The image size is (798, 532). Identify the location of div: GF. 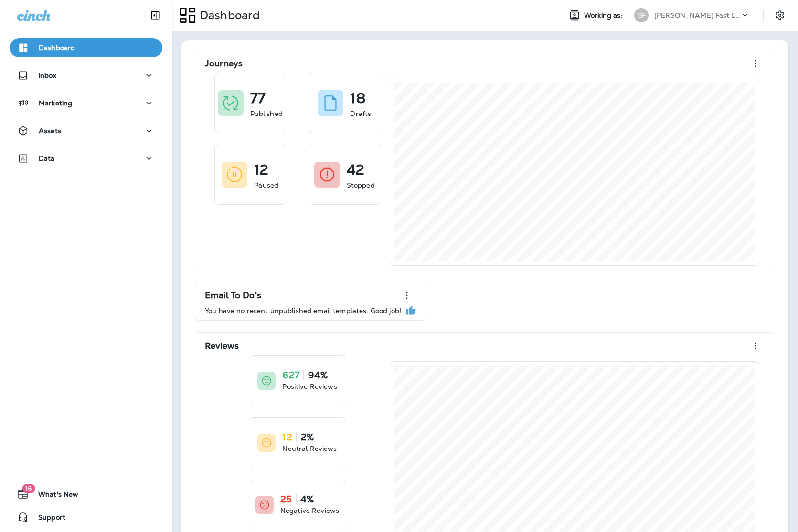
(641, 15).